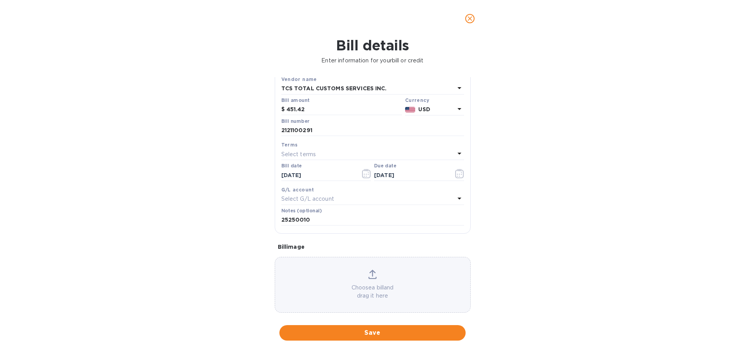  Describe the element at coordinates (295, 121) in the screenshot. I see `label: Bill number` at that location.